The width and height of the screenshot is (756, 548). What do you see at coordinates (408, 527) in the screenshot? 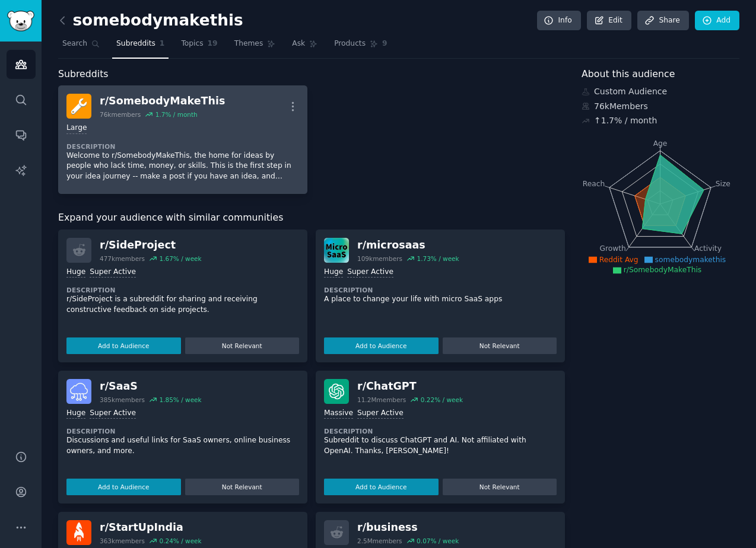
I see `div: r/ business` at bounding box center [408, 527].